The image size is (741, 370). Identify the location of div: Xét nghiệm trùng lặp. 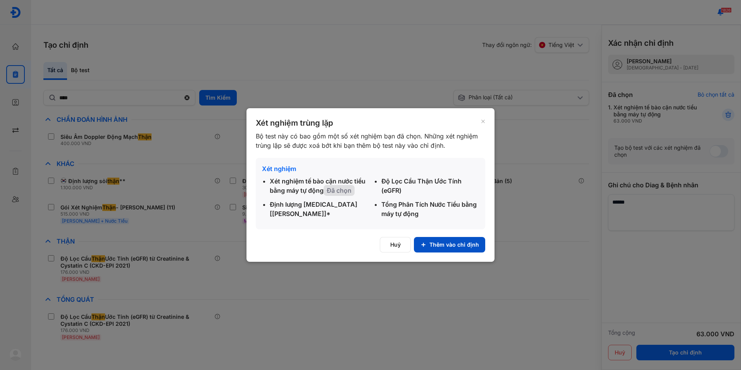
(368, 123).